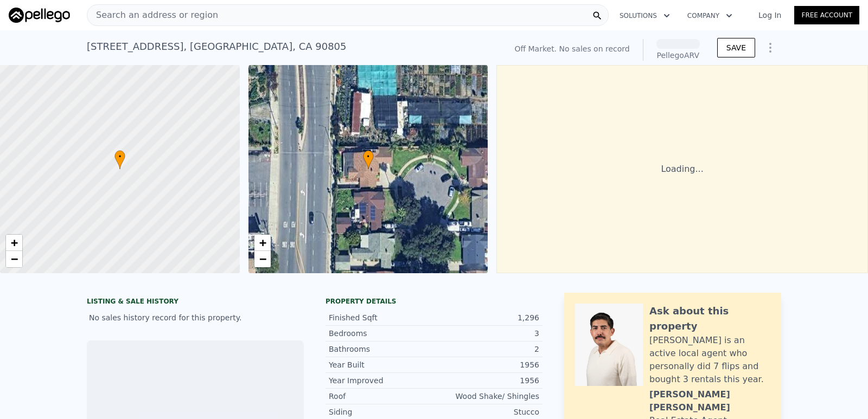  What do you see at coordinates (381, 333) in the screenshot?
I see `div: Bedrooms` at bounding box center [381, 333].